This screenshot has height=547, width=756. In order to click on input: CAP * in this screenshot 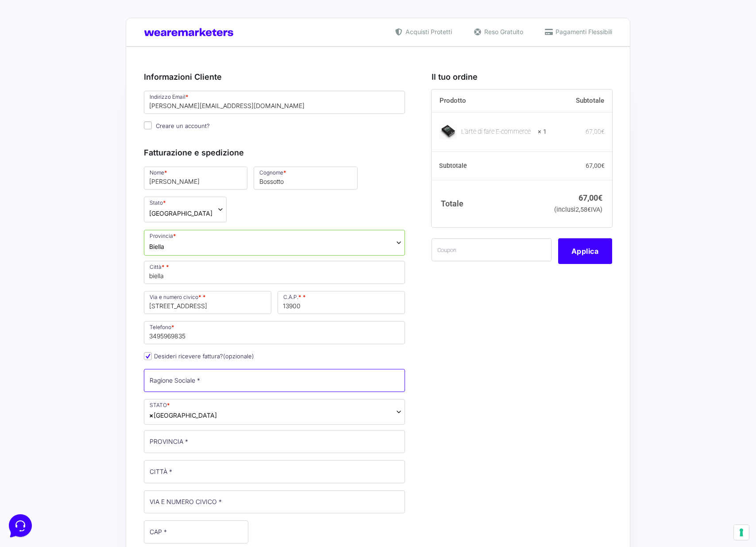, I will do `click(196, 532)`.